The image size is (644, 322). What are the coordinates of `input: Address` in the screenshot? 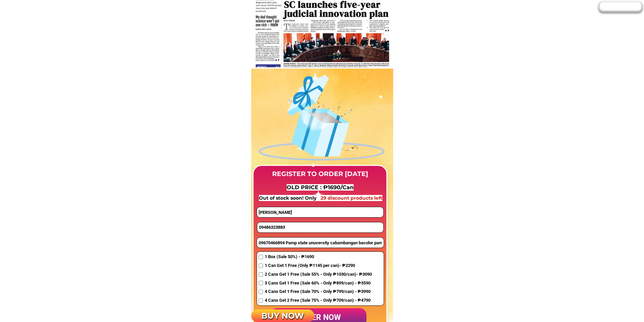 It's located at (320, 243).